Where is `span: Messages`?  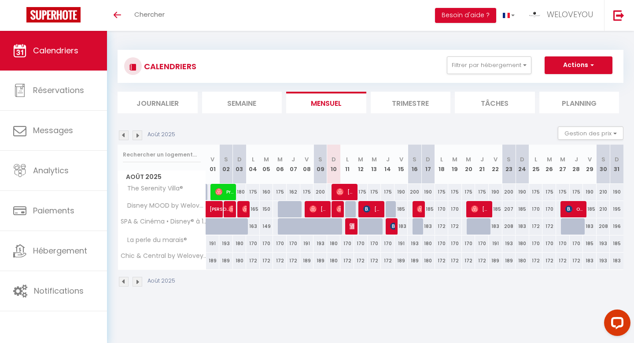 span: Messages is located at coordinates (53, 130).